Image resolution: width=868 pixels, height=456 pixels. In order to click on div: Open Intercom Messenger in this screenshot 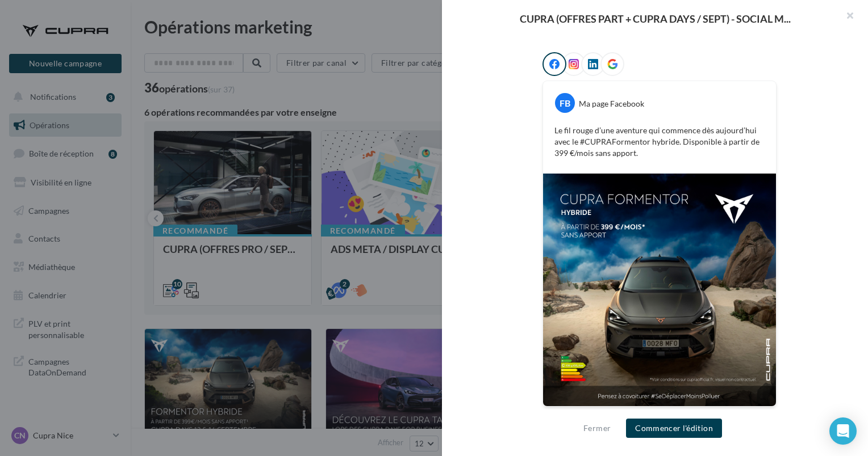, I will do `click(843, 432)`.